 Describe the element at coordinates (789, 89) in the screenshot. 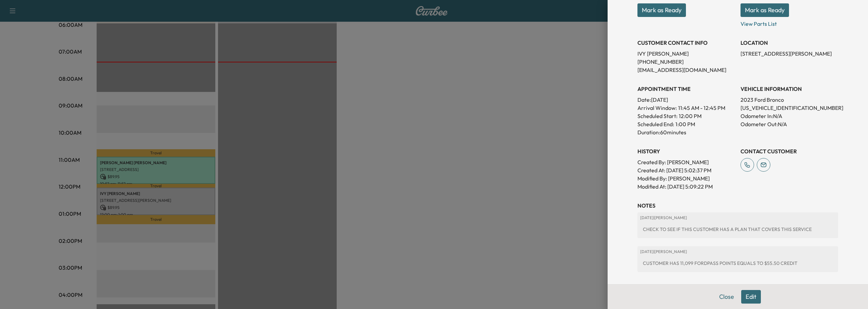

I see `h3: VEHICLE INFORMATION` at that location.